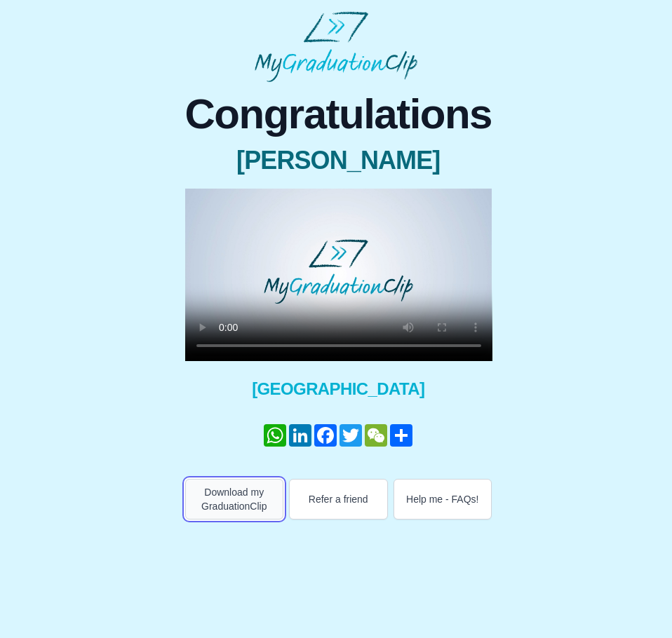 The height and width of the screenshot is (638, 672). What do you see at coordinates (339, 115) in the screenshot?
I see `span: Congratulations` at bounding box center [339, 115].